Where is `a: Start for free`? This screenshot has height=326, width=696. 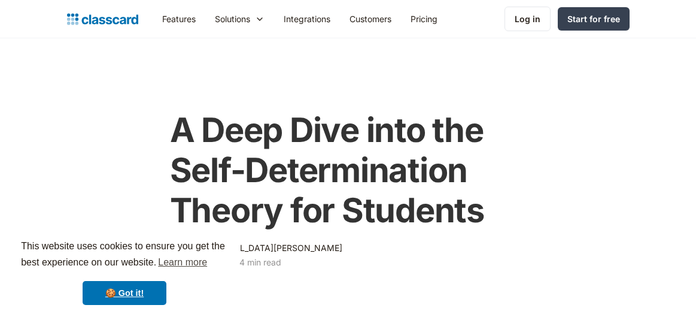
a: Start for free is located at coordinates (594, 19).